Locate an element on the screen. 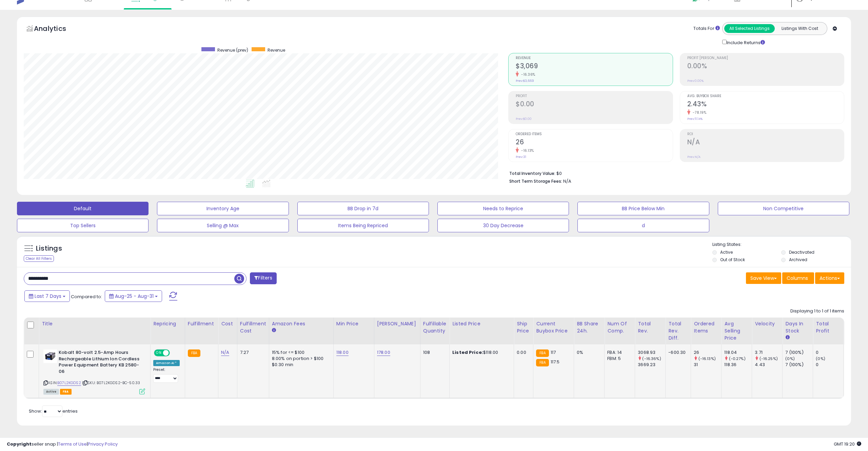  small: Prev: 0.00% is located at coordinates (696, 81).